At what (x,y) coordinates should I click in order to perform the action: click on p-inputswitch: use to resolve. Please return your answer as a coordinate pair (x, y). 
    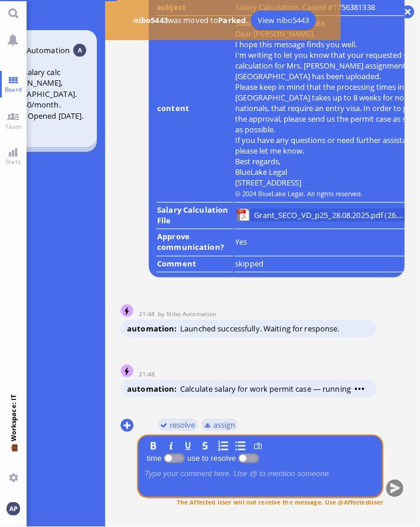
    Looking at the image, I should click on (248, 458).